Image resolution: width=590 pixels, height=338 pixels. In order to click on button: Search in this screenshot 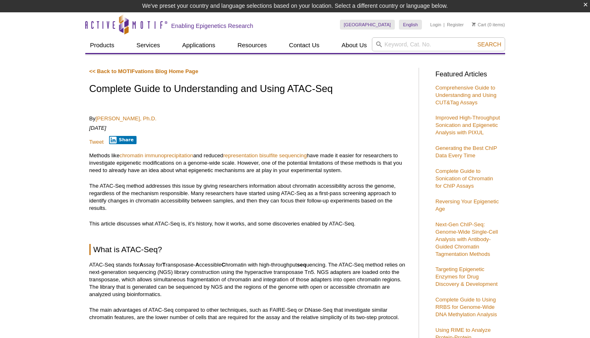, I will do `click(489, 44)`.